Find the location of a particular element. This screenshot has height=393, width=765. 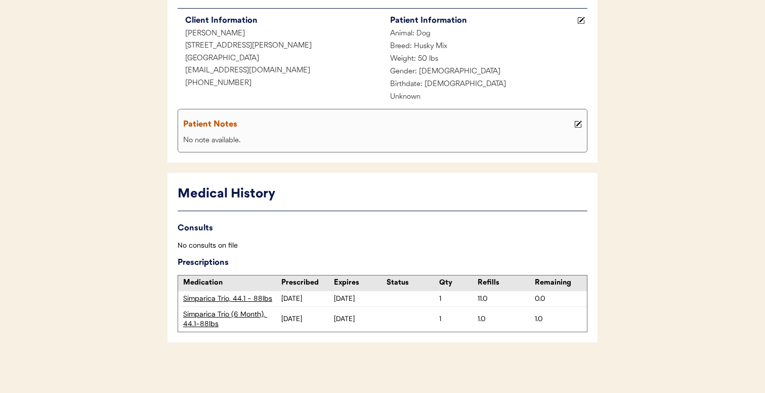

div: Breed: Husky Mix is located at coordinates (485, 47).